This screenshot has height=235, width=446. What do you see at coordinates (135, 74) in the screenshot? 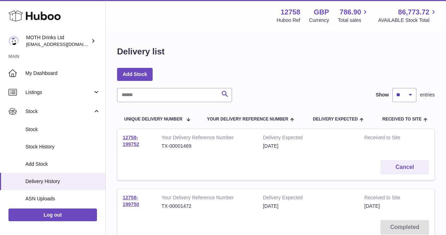
I see `a: Add Stock` at bounding box center [135, 74].